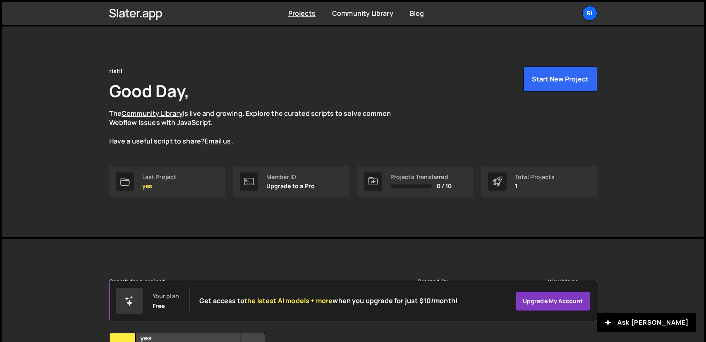 This screenshot has width=706, height=342. I want to click on a: ri, so click(590, 13).